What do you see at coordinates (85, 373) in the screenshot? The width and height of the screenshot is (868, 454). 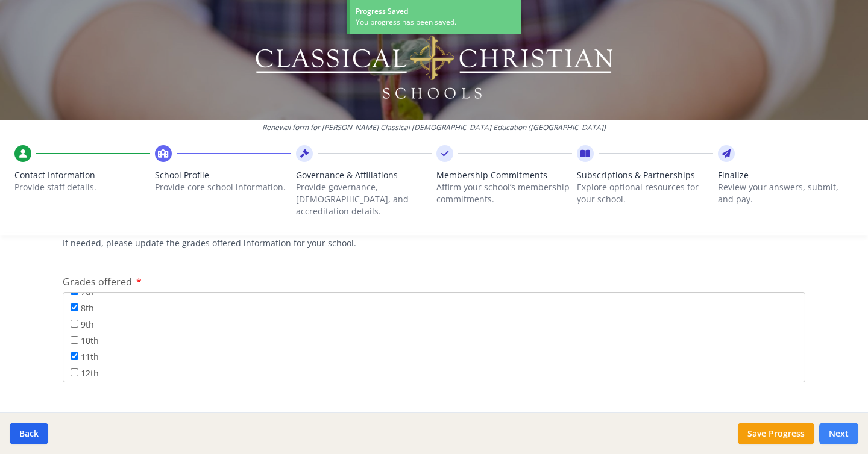 I see `label: 12th` at bounding box center [85, 373].